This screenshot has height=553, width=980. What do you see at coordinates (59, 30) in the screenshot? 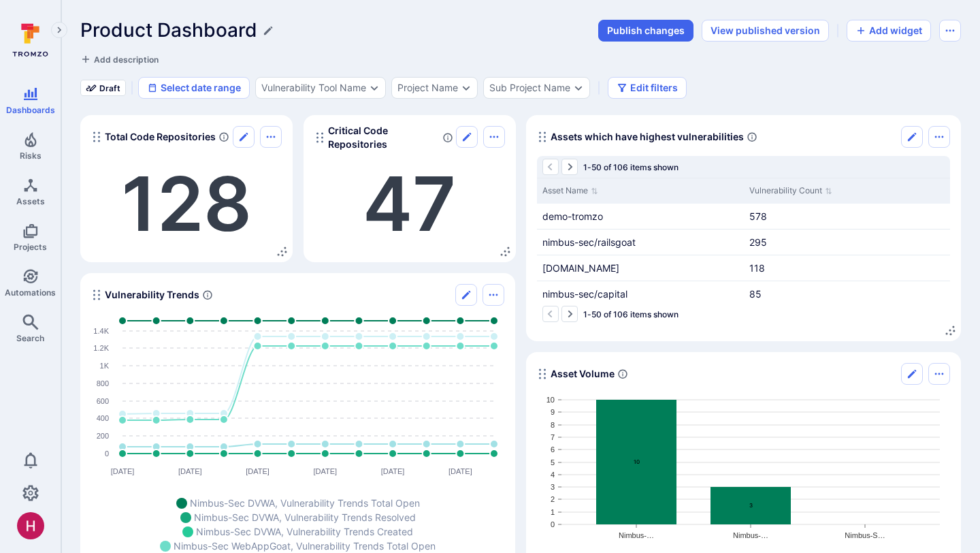
I see `button: Expand navigation menu` at bounding box center [59, 30].